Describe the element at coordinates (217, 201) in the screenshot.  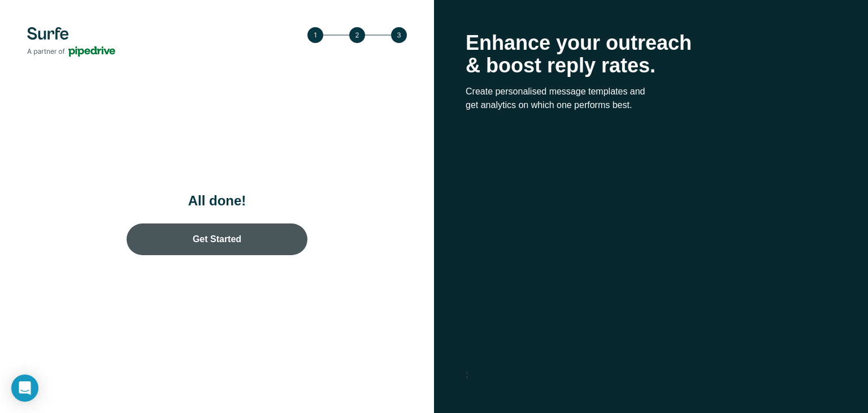
I see `h1: All done!` at that location.